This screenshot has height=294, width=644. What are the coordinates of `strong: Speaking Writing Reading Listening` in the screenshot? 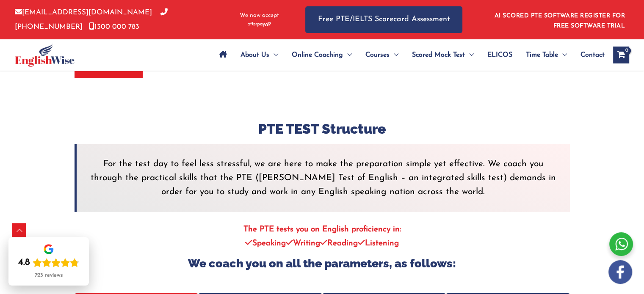 It's located at (322, 243).